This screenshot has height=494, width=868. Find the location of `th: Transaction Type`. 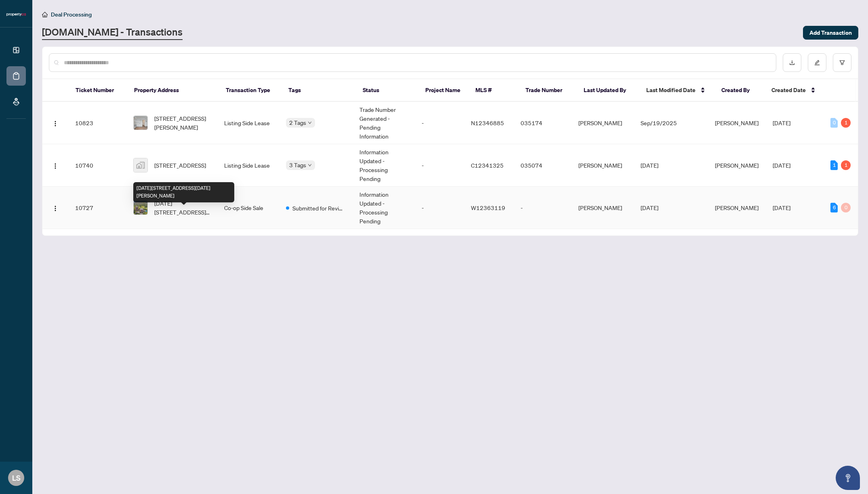

th: Transaction Type is located at coordinates (250, 90).